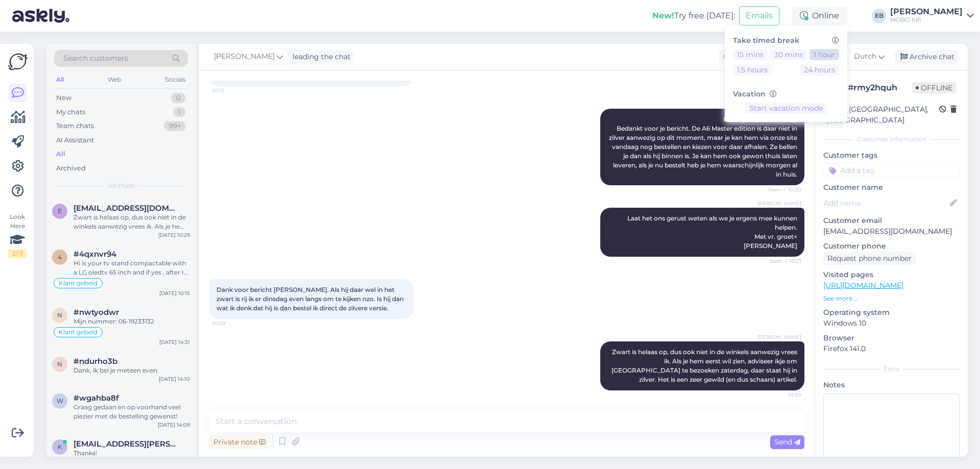 This screenshot has height=469, width=980. Describe the element at coordinates (891, 246) in the screenshot. I see `p: Customer phone` at that location.